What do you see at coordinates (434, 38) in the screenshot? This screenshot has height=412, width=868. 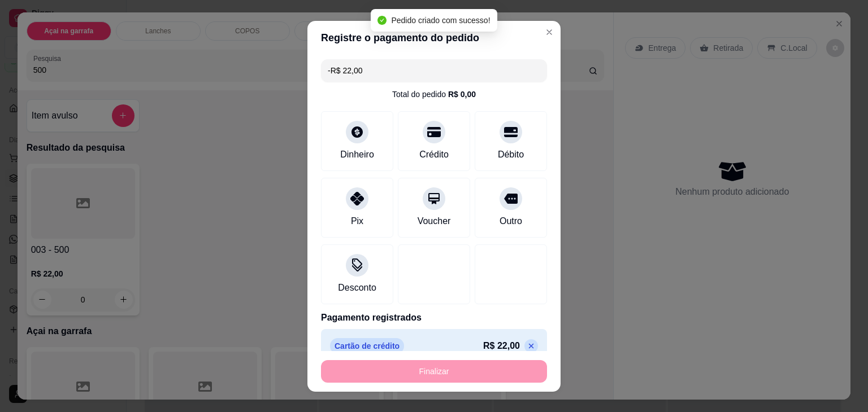 I see `header: Registre o pagamento do pedido` at bounding box center [434, 38].